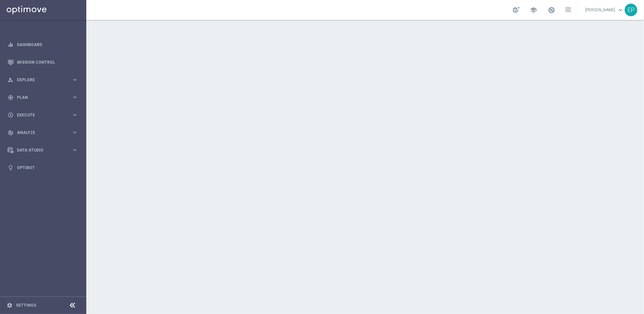 This screenshot has height=314, width=644. I want to click on span: Execute, so click(44, 115).